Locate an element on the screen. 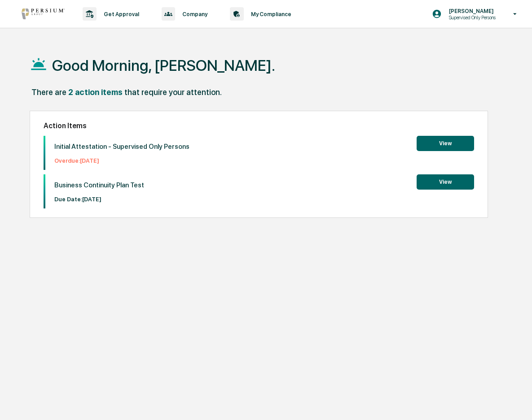 This screenshot has height=420, width=532. div: There are is located at coordinates (49, 92).